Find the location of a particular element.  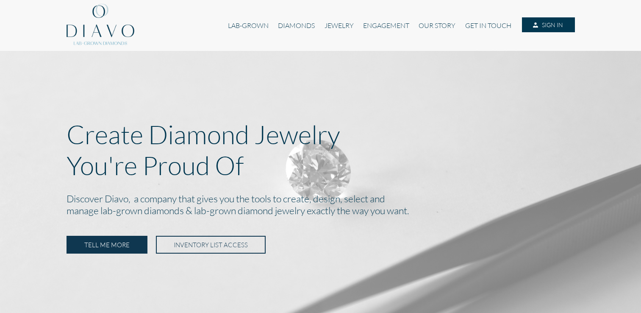

a: GET IN TOUCH is located at coordinates (488, 25).